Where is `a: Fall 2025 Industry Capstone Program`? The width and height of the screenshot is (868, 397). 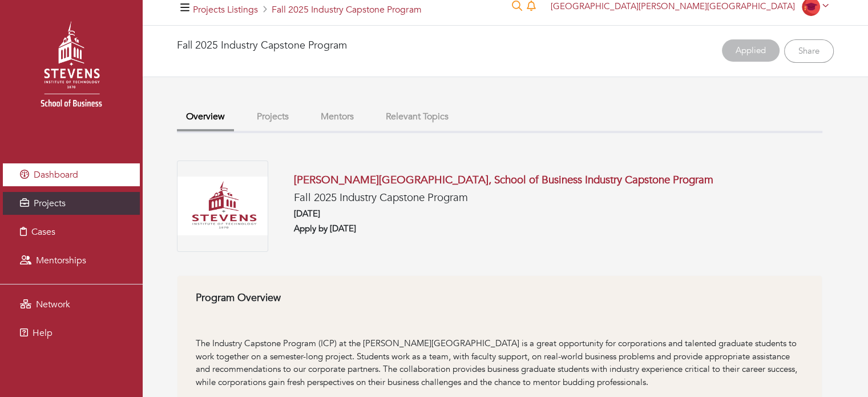
a: Fall 2025 Industry Capstone Program is located at coordinates (346, 9).